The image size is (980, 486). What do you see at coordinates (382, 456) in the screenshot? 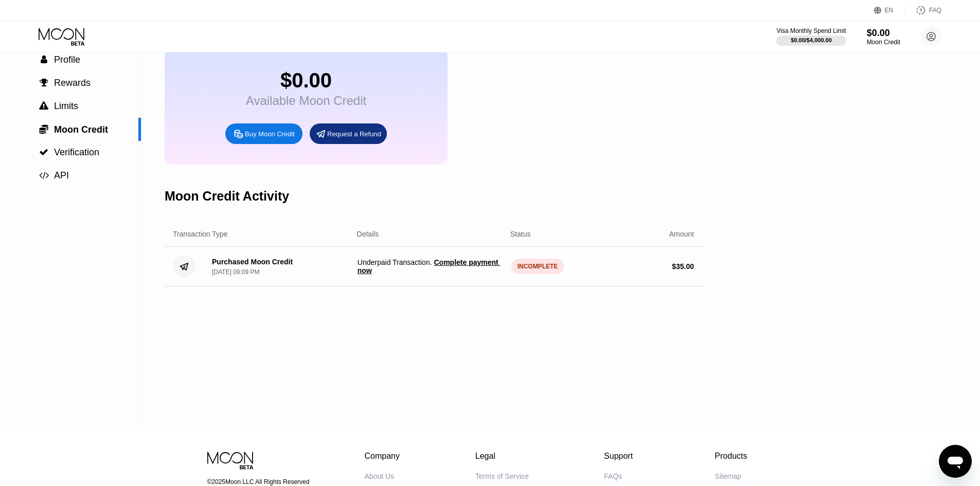
I see `div: Company` at bounding box center [382, 456].